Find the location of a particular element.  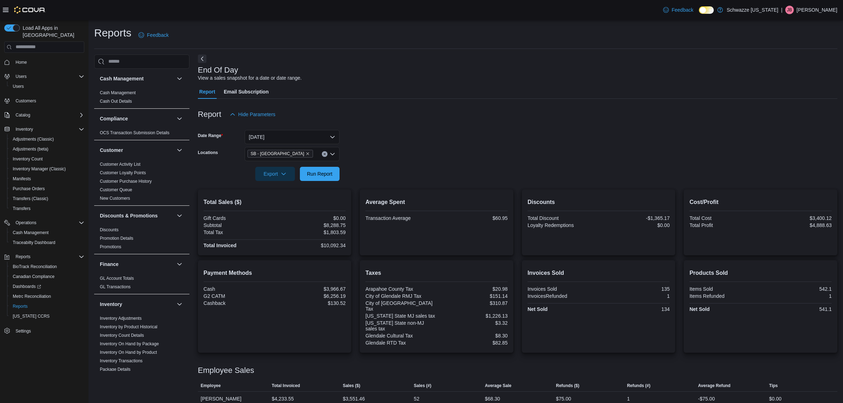

button: Compliance is located at coordinates (137, 119).